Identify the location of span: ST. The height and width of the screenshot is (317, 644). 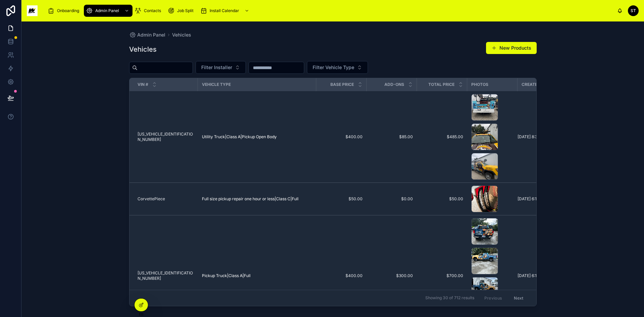
(633, 11).